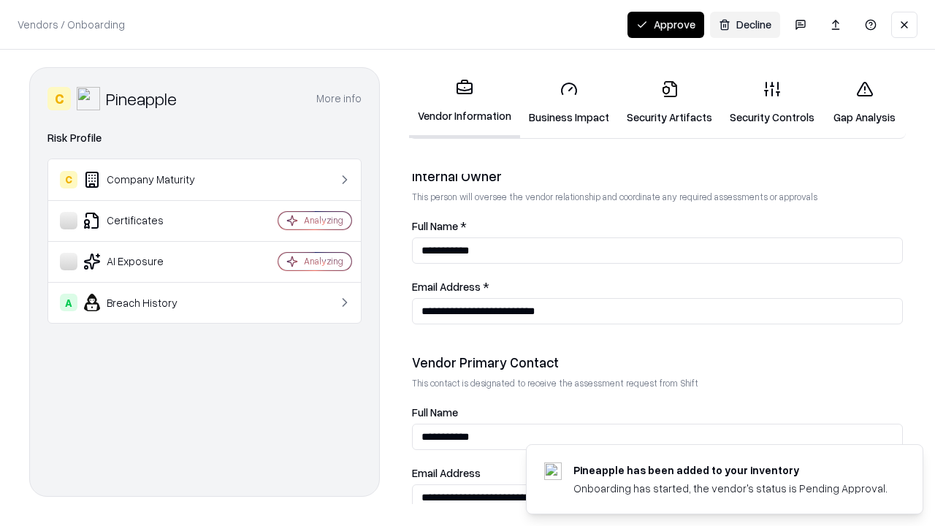  What do you see at coordinates (339, 99) in the screenshot?
I see `button: More info` at bounding box center [339, 99].